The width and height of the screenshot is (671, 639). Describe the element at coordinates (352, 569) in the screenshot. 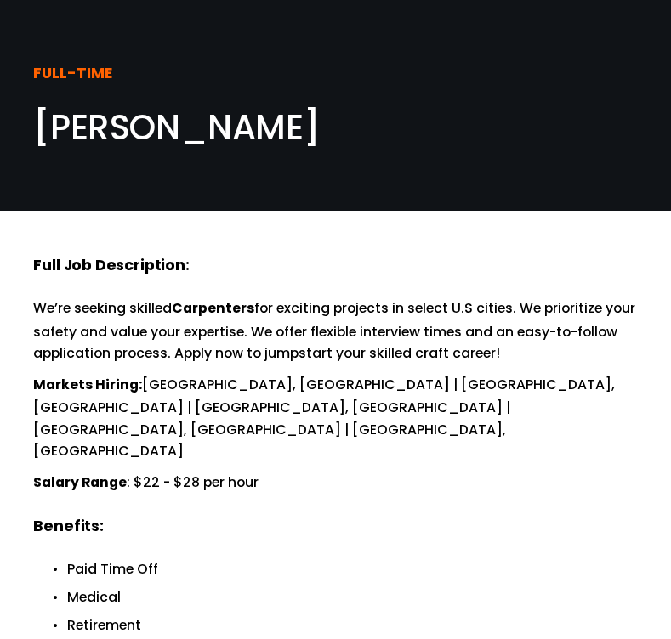

I see `p: Paid Time Off` at that location.